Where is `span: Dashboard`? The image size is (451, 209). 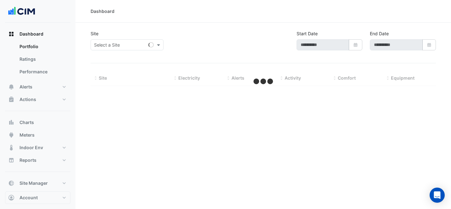 span: Dashboard is located at coordinates (31, 34).